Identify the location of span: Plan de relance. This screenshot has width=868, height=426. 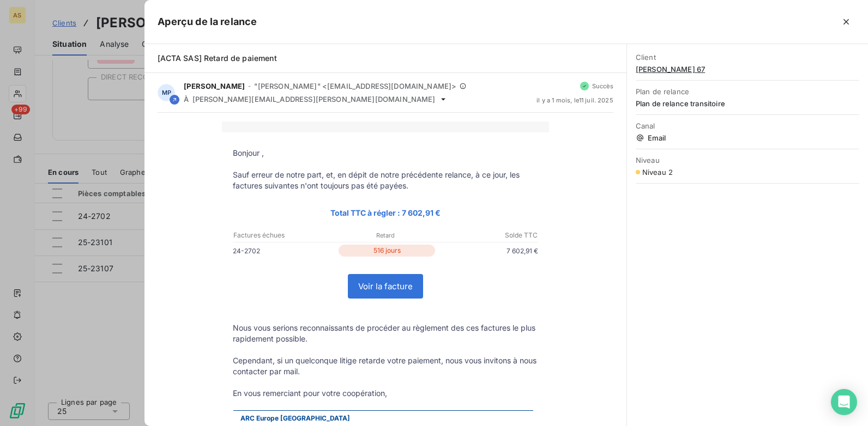
(748, 92).